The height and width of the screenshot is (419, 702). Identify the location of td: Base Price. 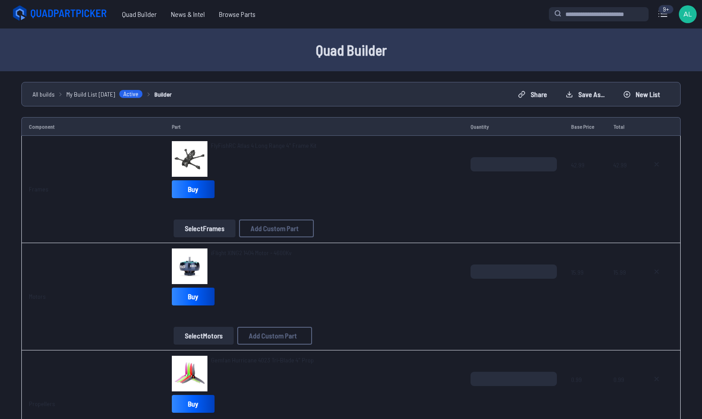
(586, 126).